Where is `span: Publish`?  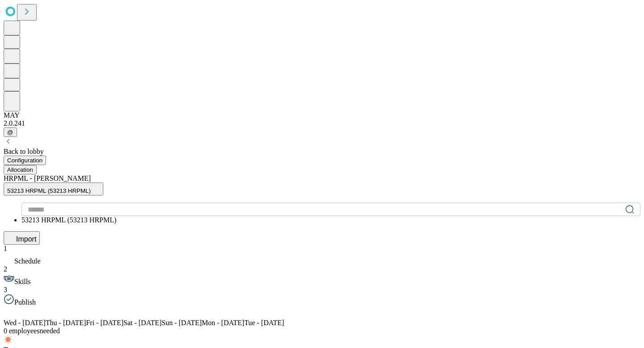
span: Publish is located at coordinates (25, 301).